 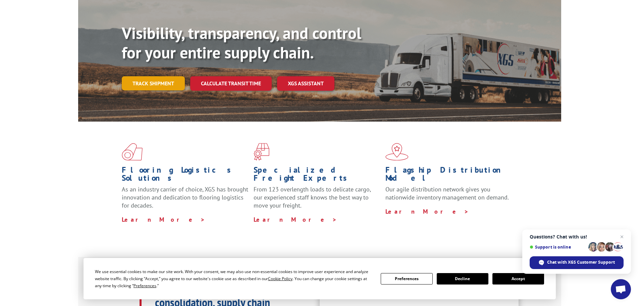 What do you see at coordinates (558, 247) in the screenshot?
I see `span: Support is online` at bounding box center [558, 247].